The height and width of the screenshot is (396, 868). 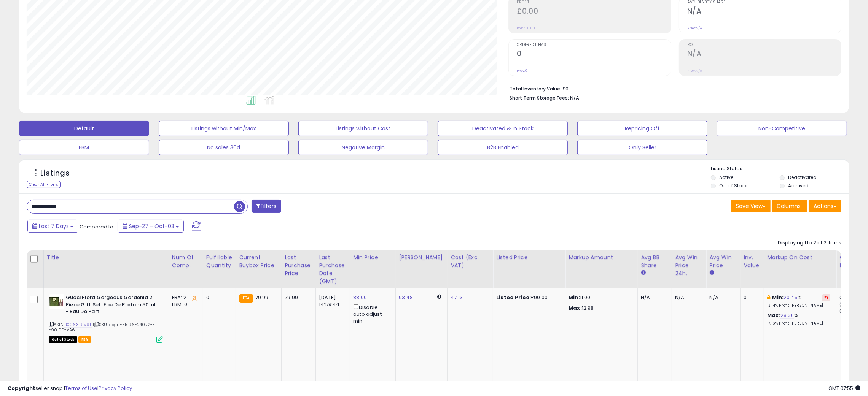 I want to click on h5: Listings, so click(x=55, y=173).